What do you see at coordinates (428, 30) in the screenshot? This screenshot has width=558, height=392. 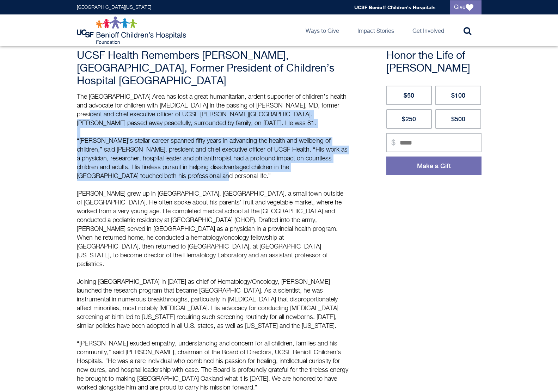 I see `a: Get Involved` at bounding box center [428, 30].